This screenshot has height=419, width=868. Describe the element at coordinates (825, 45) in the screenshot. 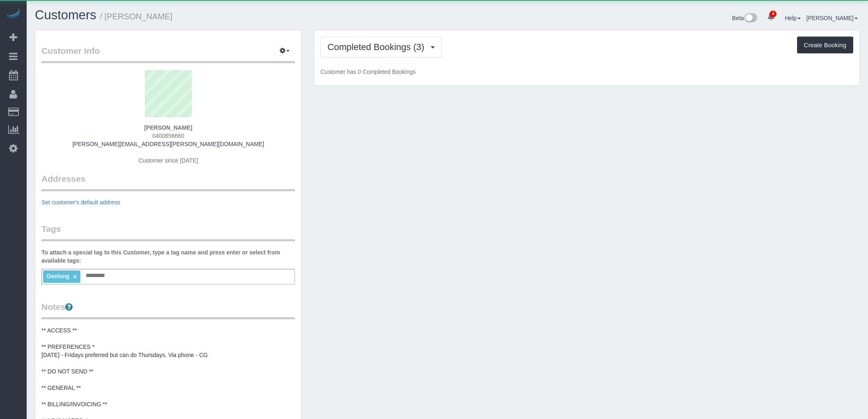

I see `button: Create Booking` at that location.